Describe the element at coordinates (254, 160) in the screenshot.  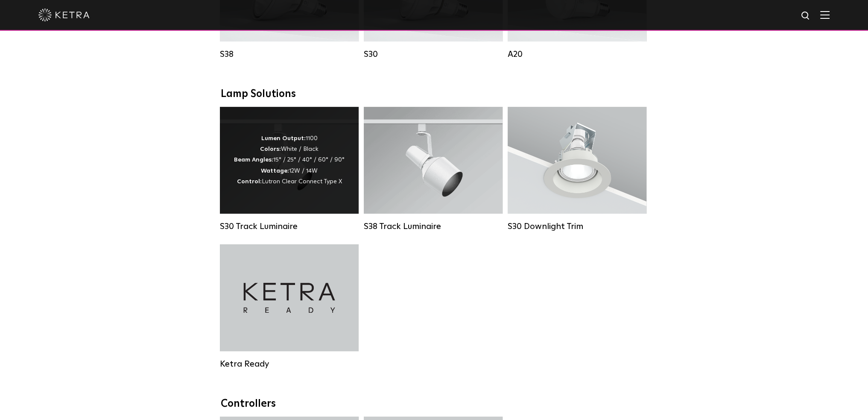
I see `strong: Beam Angles:` at that location.